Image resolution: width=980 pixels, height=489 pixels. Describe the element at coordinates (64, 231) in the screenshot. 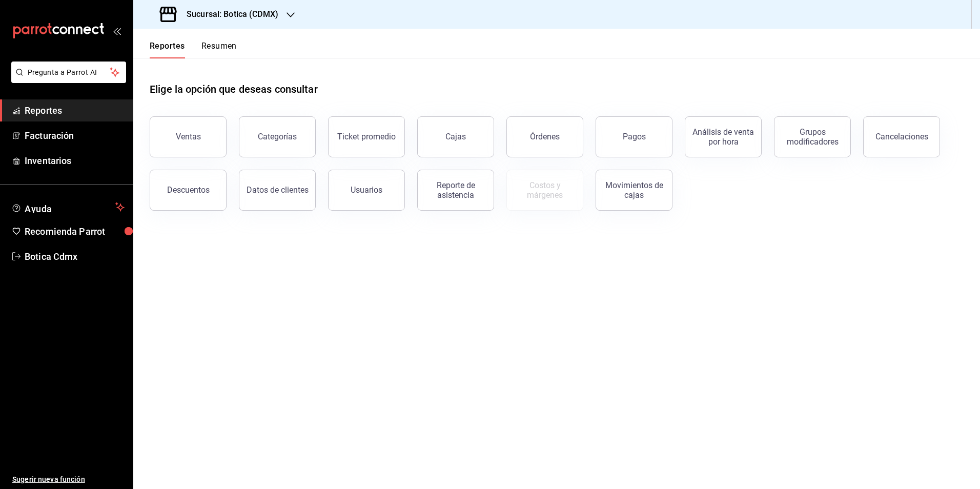

I see `font: Recomienda Parrot` at that location.